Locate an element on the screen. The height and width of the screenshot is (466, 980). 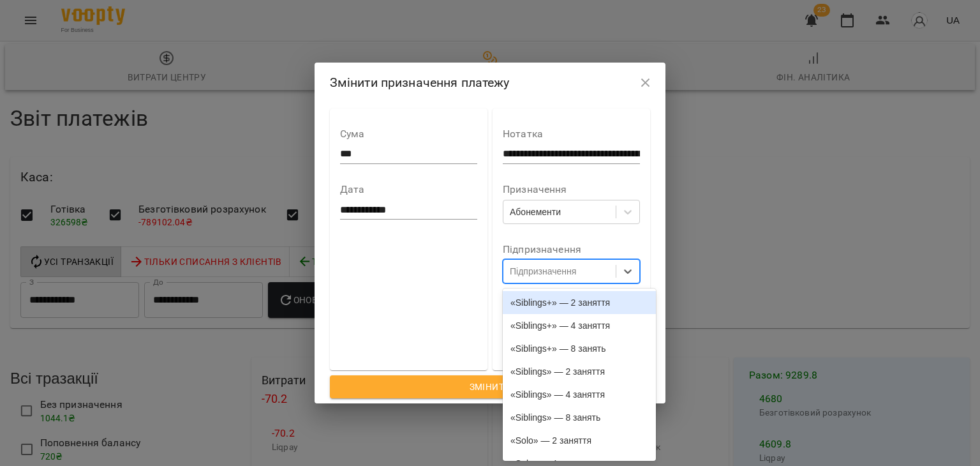
div: «Siblings» — 4 заняття is located at coordinates (580, 395).